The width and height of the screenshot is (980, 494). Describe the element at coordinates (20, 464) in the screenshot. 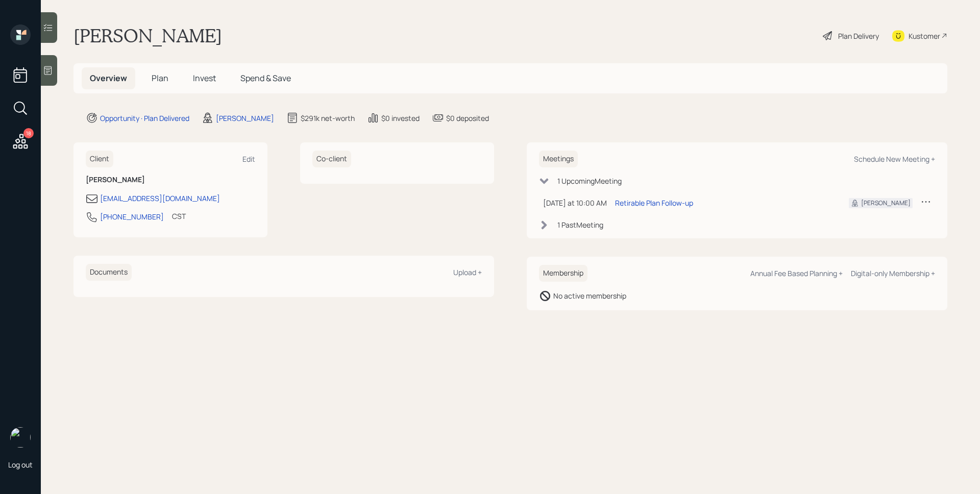

I see `div: Log out` at that location.